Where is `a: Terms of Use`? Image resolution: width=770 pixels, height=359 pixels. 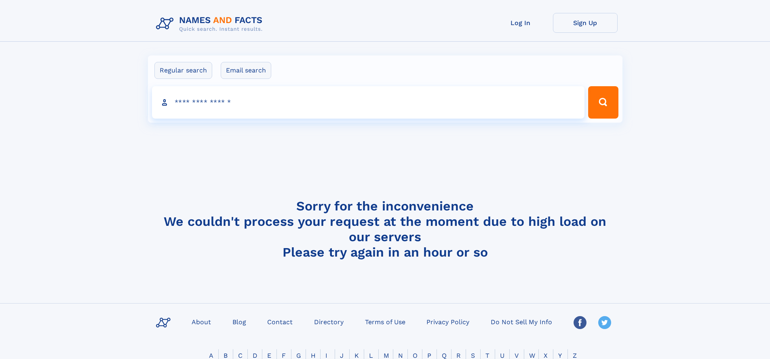
a: Terms of Use is located at coordinates (385, 321).